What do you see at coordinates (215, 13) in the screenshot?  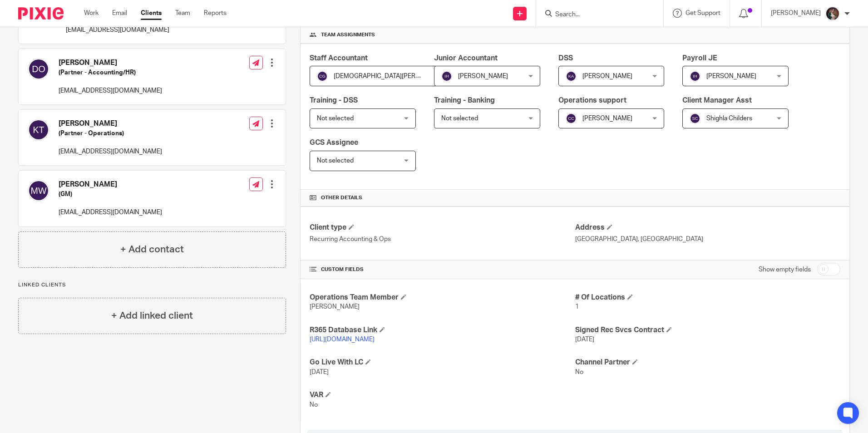 I see `a: Reports` at bounding box center [215, 13].